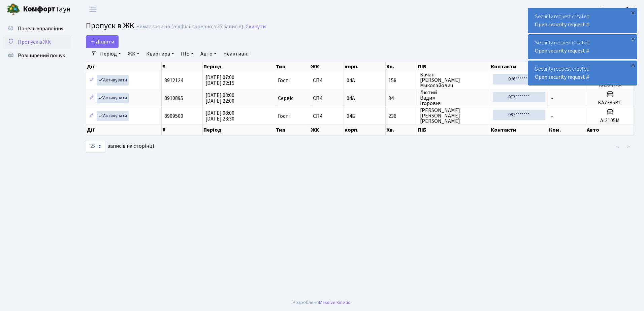  What do you see at coordinates (102, 42) in the screenshot?
I see `span: Додати` at bounding box center [102, 42].